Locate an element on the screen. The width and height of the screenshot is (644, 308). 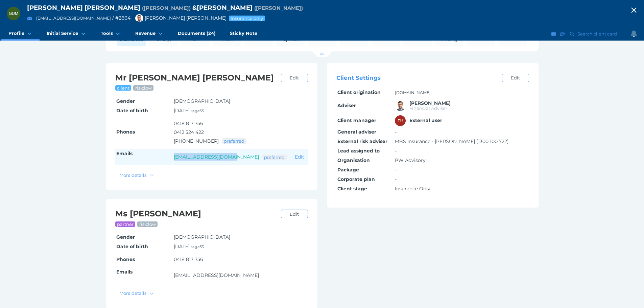
span: Insurance Only is located at coordinates (412, 189).